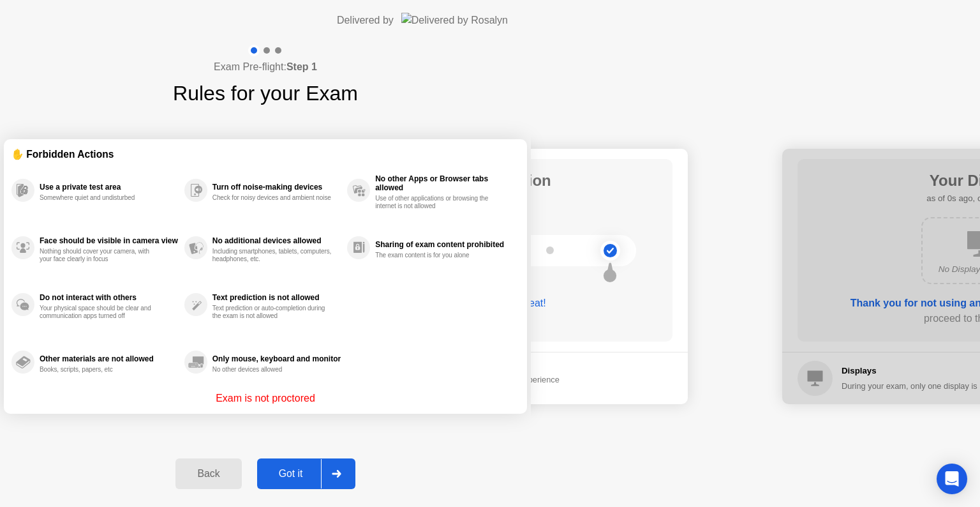  Describe the element at coordinates (435, 255) in the screenshot. I see `div: The exam content is for you alone` at that location.